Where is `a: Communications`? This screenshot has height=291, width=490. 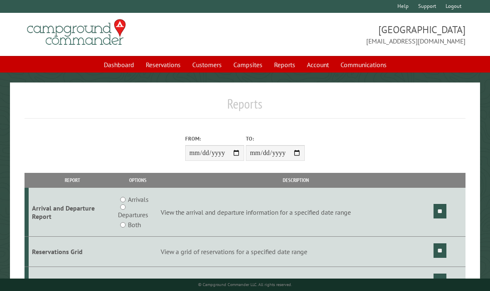
a: Communications is located at coordinates (363, 65).